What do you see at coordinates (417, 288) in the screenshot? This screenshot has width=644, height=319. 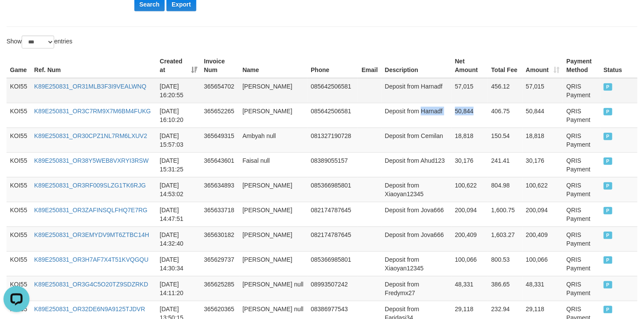 I see `td: Deposit from Fredymx27` at bounding box center [417, 288].